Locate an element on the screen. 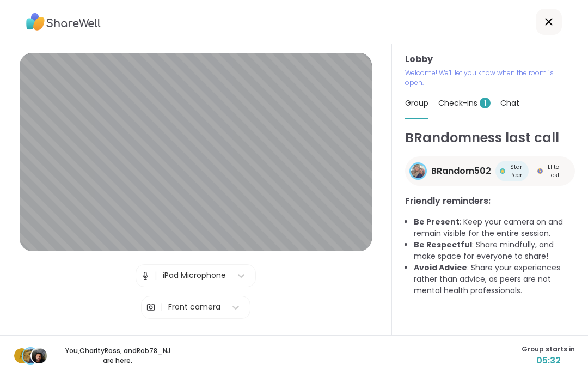  img: Microphone is located at coordinates (146, 275).